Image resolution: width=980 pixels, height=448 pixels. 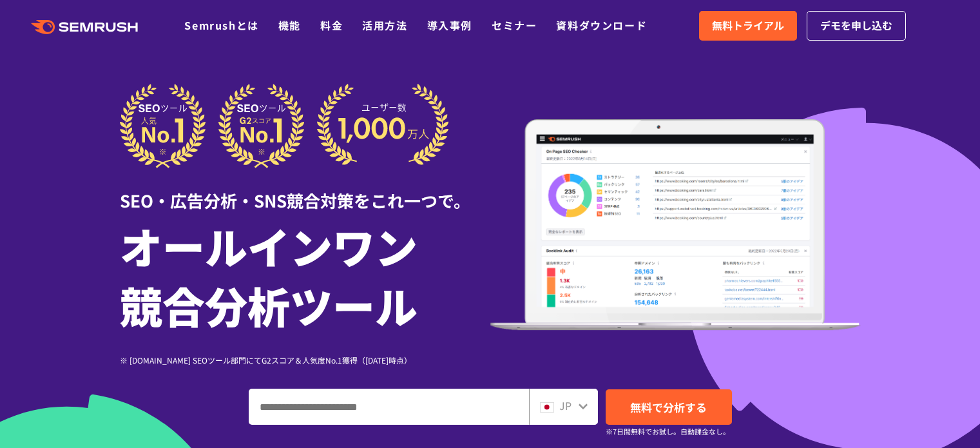 What do you see at coordinates (668, 431) in the screenshot?
I see `small: ※7日間無料でお試し。自動課金なし。` at bounding box center [668, 431].